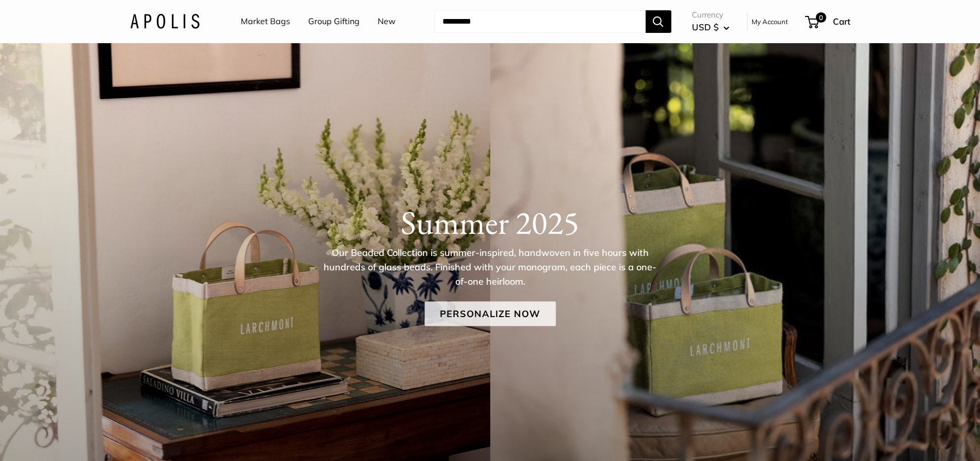  I want to click on a: Market Bags, so click(265, 22).